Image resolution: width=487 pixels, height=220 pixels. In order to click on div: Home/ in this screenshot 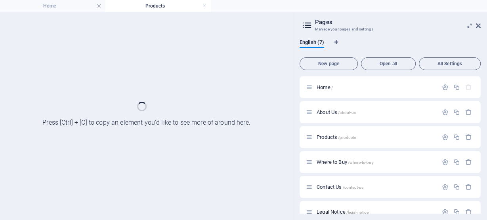, I will do `click(376, 87)`.